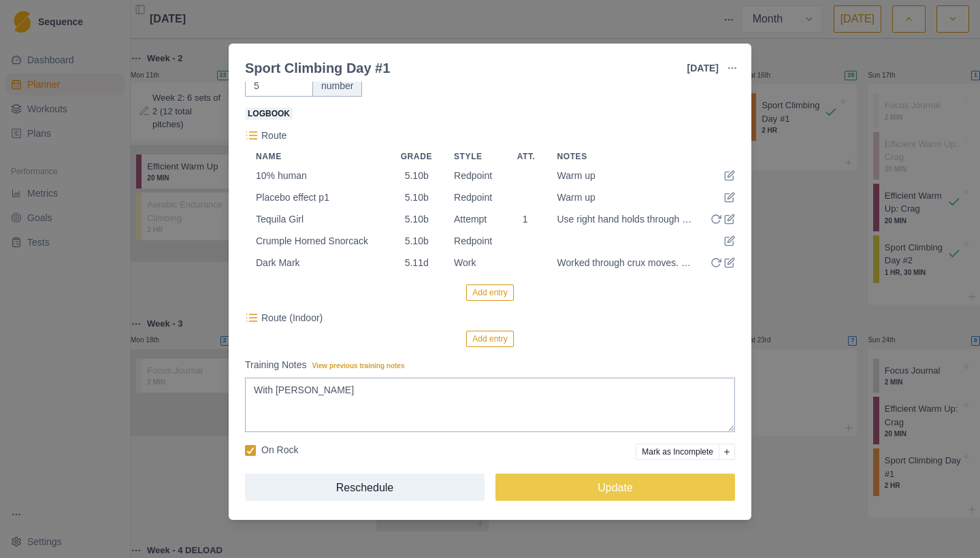 This screenshot has width=980, height=558. I want to click on div: Crumple Horned Snorcack, so click(316, 241).